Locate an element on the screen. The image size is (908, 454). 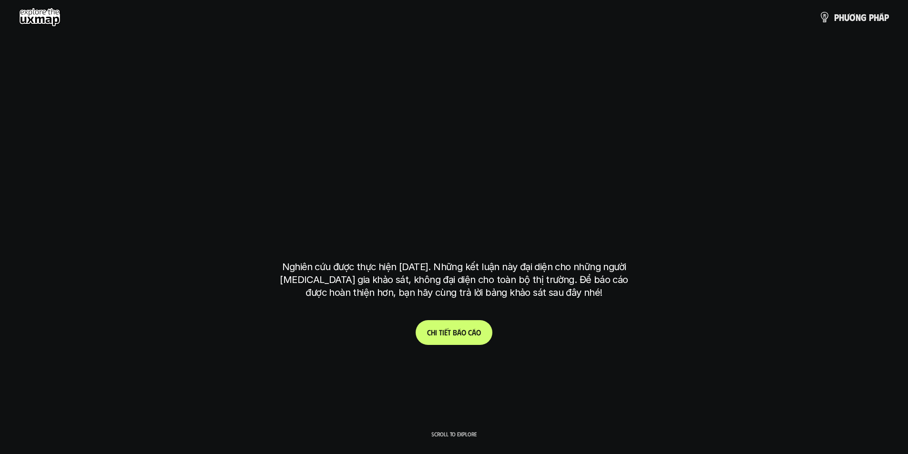
span: ư is located at coordinates (847, 17).